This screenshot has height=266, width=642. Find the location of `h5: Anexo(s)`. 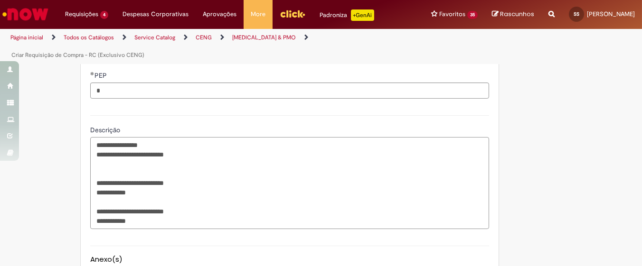

h5: Anexo(s) is located at coordinates (289, 260).